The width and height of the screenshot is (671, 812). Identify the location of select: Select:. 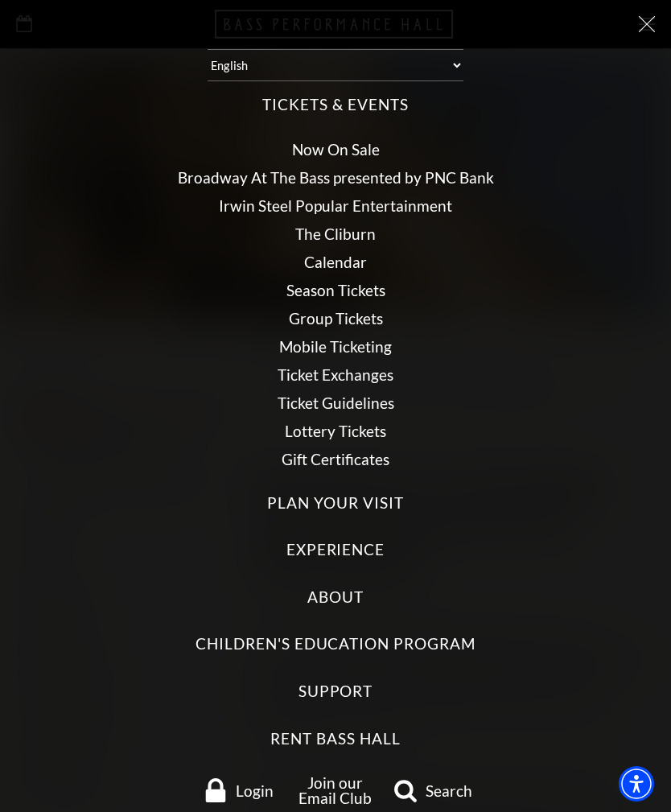
(336, 65).